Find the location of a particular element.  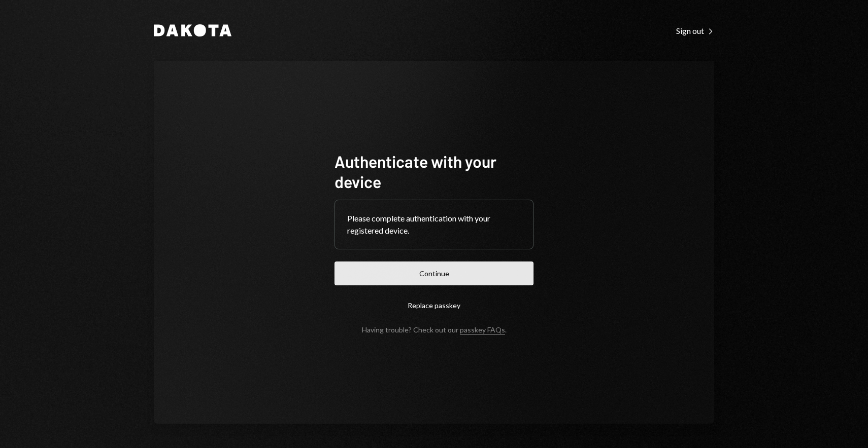

a: passkey FAQs is located at coordinates (482, 330).